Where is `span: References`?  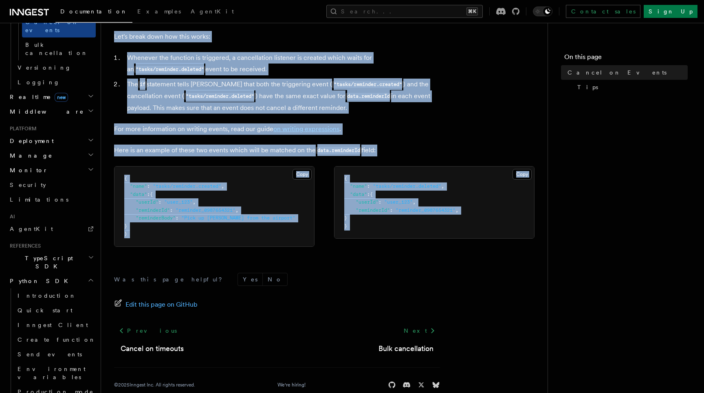 span: References is located at coordinates (24, 246).